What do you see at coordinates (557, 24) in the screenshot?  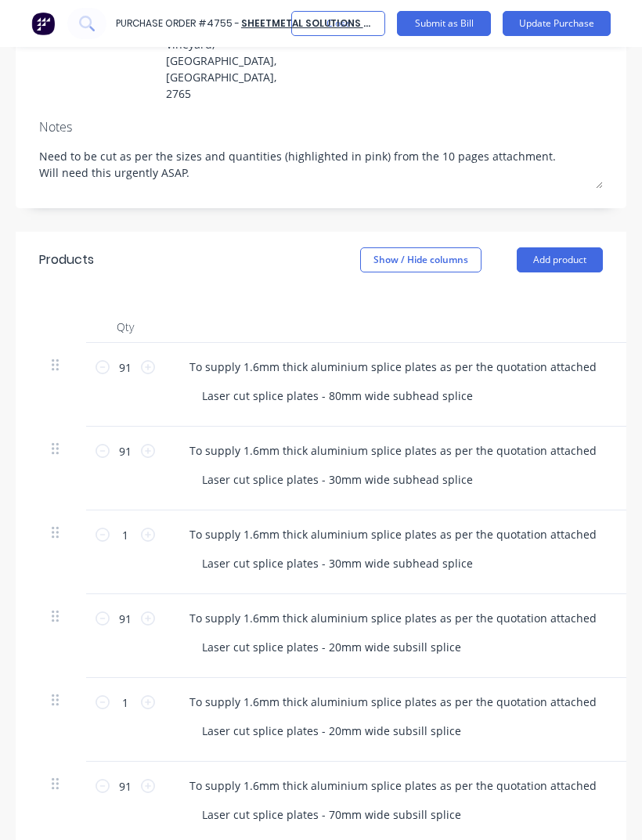 I see `button: Update Purchase` at bounding box center [557, 24].